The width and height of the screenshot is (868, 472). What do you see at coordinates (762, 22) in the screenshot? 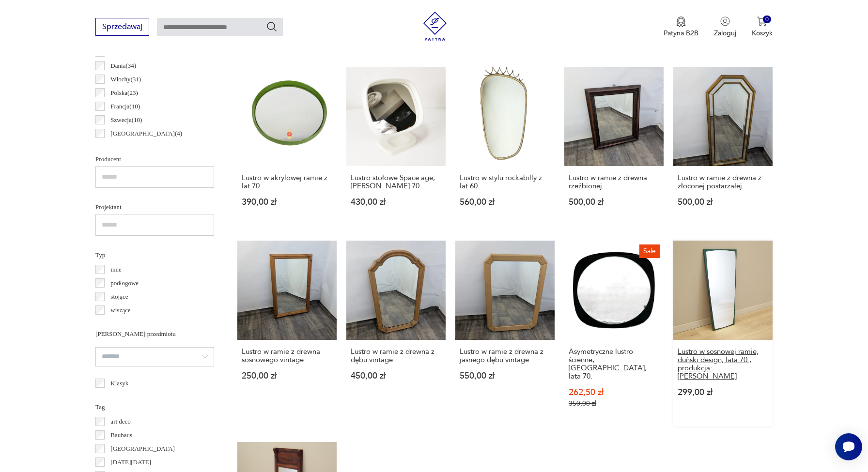
I see `img: Ikona koszyka` at bounding box center [762, 22].